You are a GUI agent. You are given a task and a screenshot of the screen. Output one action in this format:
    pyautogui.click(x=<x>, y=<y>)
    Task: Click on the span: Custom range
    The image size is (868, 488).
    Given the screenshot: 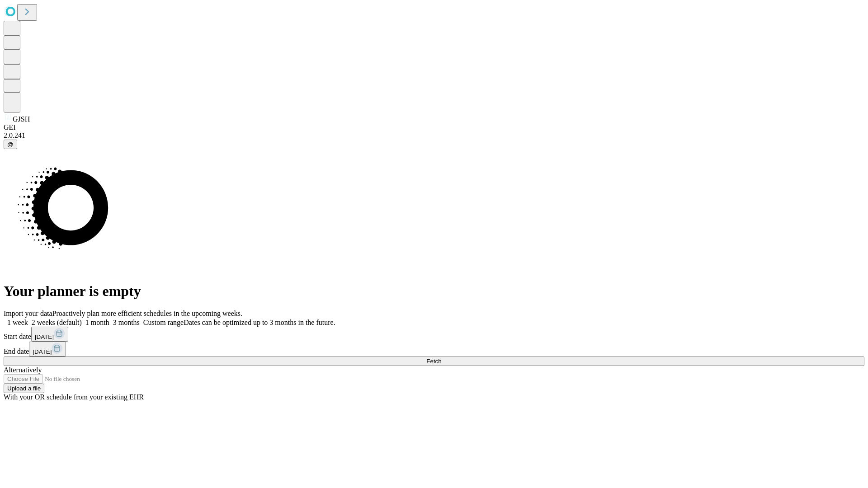 What is the action you would take?
    pyautogui.click(x=163, y=322)
    